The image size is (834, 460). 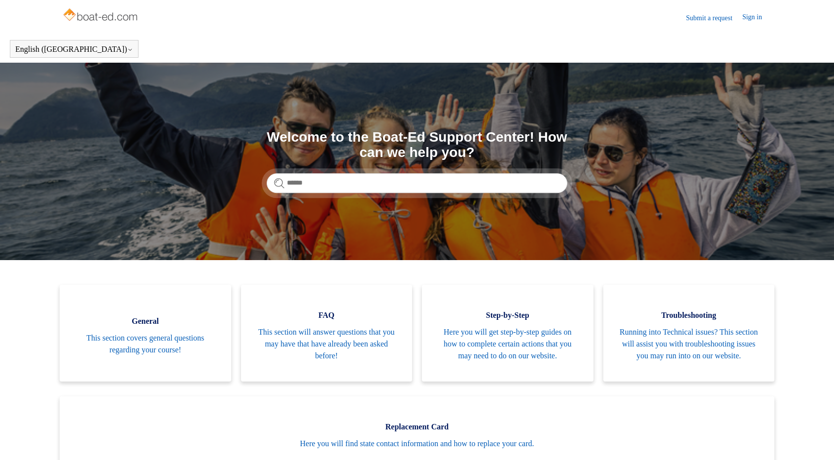 What do you see at coordinates (417, 443) in the screenshot?
I see `span: Here you will find state contact information and how to replace your card.` at bounding box center [417, 443].